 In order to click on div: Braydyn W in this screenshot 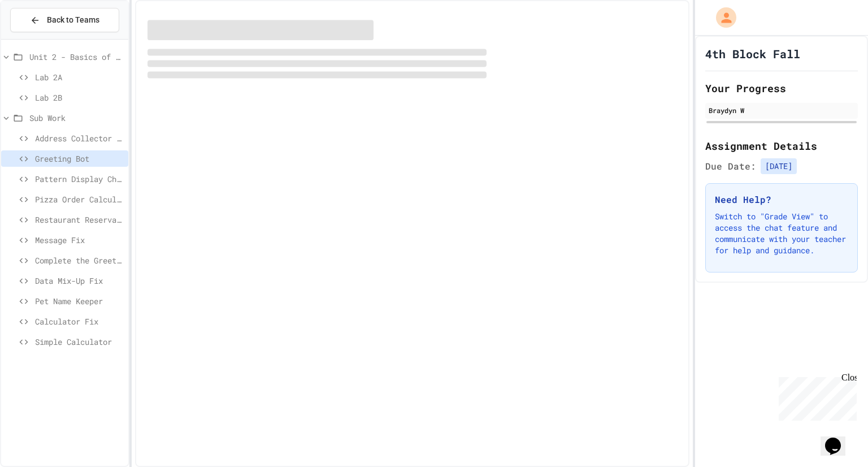, I will do `click(782, 110)`.